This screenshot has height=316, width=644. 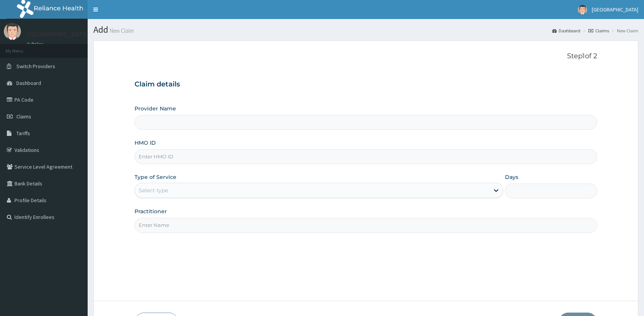 What do you see at coordinates (36, 66) in the screenshot?
I see `span: Switch Providers` at bounding box center [36, 66].